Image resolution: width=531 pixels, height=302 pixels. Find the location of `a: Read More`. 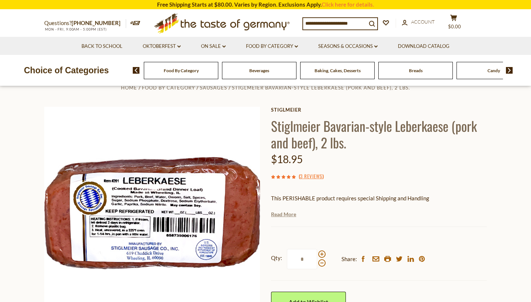

a: Read More is located at coordinates (283, 215).